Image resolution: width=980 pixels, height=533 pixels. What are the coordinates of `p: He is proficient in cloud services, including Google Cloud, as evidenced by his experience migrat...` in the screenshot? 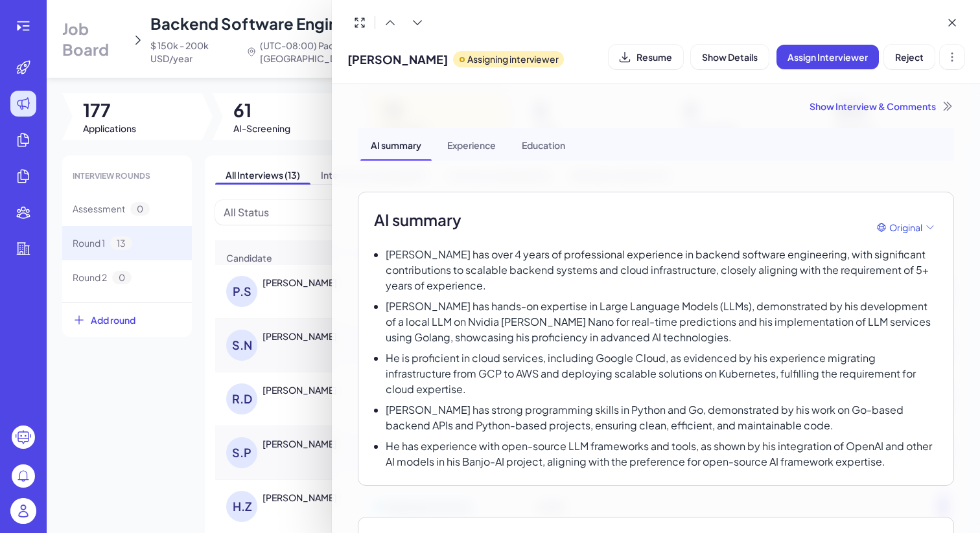 It's located at (662, 374).